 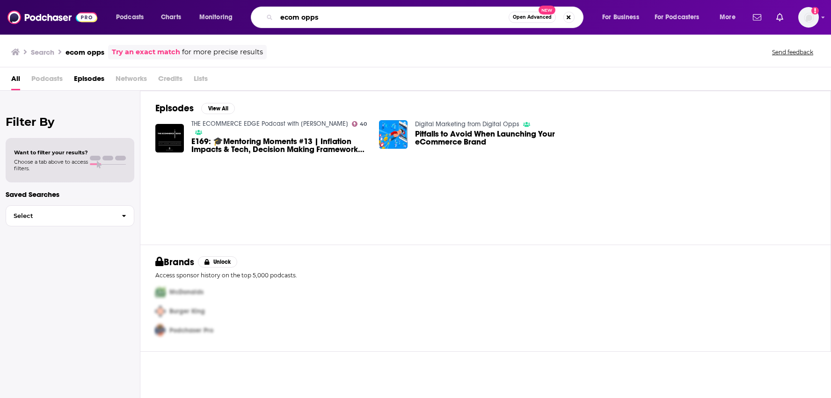 I want to click on img: E169: 🎓Mentoring Moments #13 | Inflation Impacts & Tech, Decision Making Frameworks, Investing Op..., so click(x=169, y=138).